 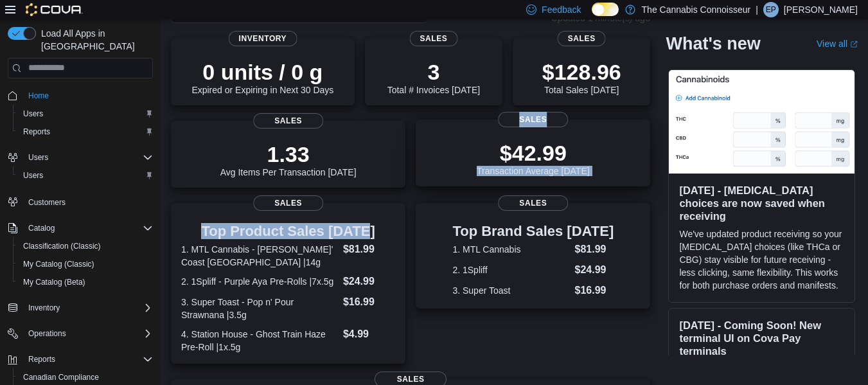 What do you see at coordinates (80, 95) in the screenshot?
I see `button: Home` at bounding box center [80, 95].